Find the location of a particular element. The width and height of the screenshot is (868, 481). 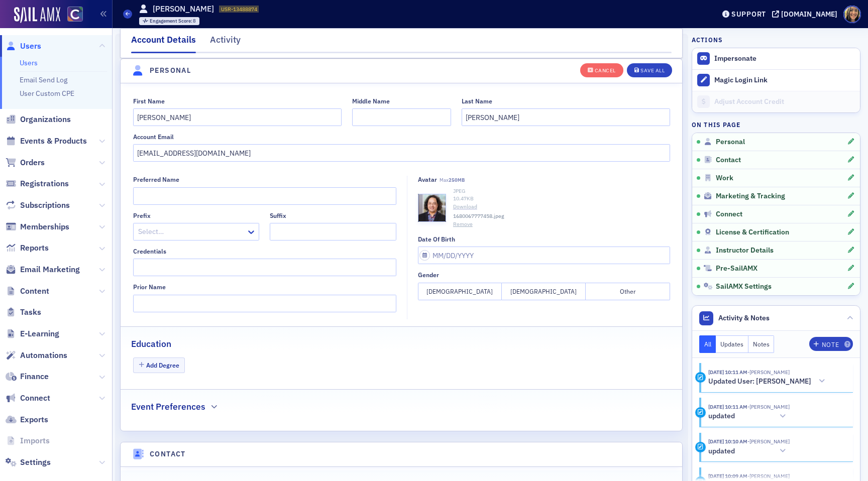

div: Save All is located at coordinates (652, 70).